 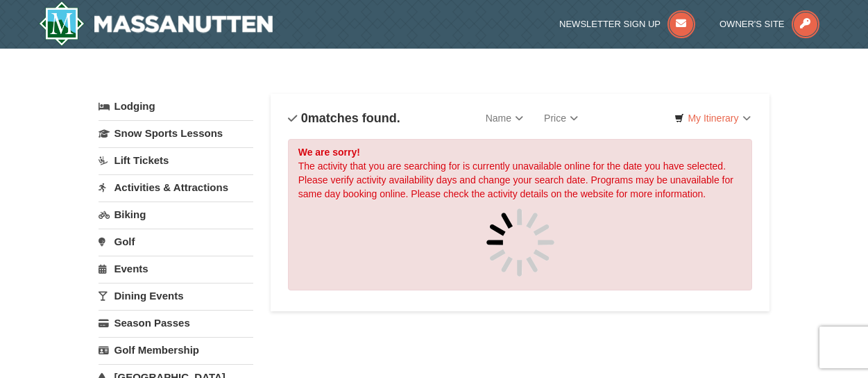 What do you see at coordinates (176, 159) in the screenshot?
I see `a: Lift Tickets` at bounding box center [176, 159].